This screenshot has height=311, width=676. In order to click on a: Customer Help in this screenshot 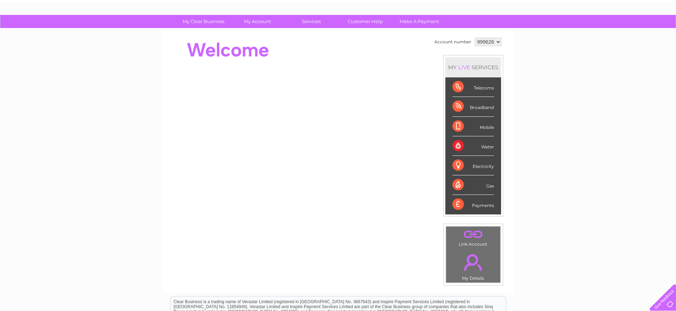, I will do `click(365, 21)`.